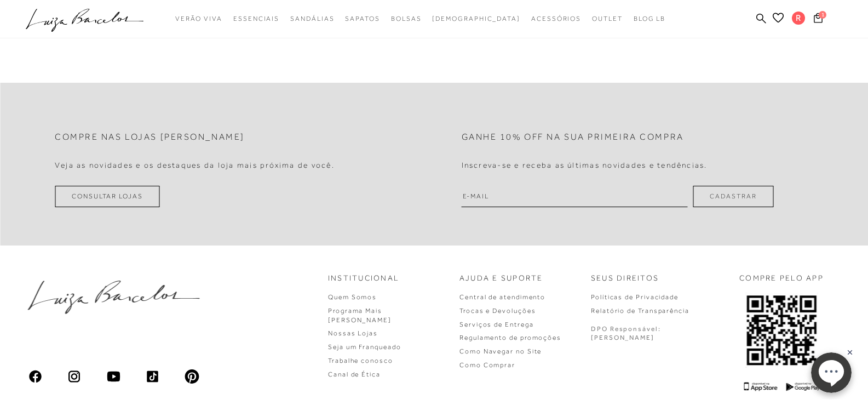 The width and height of the screenshot is (868, 405). Describe the element at coordinates (352, 297) in the screenshot. I see `a: Quem Somos` at that location.